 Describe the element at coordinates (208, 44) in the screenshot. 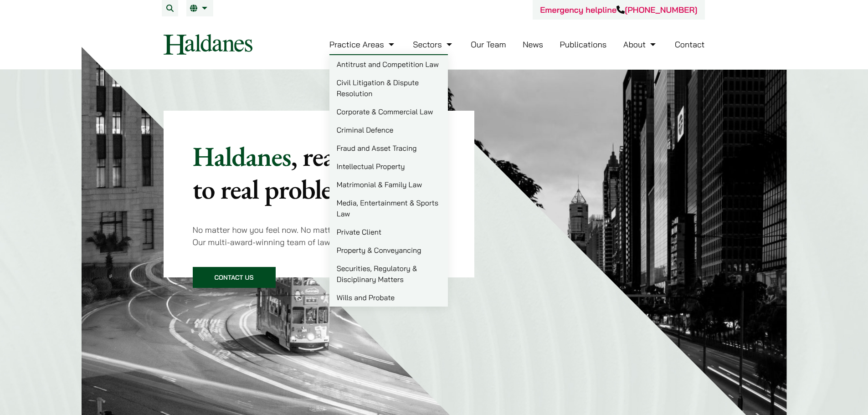

I see `img: Logo of Haldanes` at that location.